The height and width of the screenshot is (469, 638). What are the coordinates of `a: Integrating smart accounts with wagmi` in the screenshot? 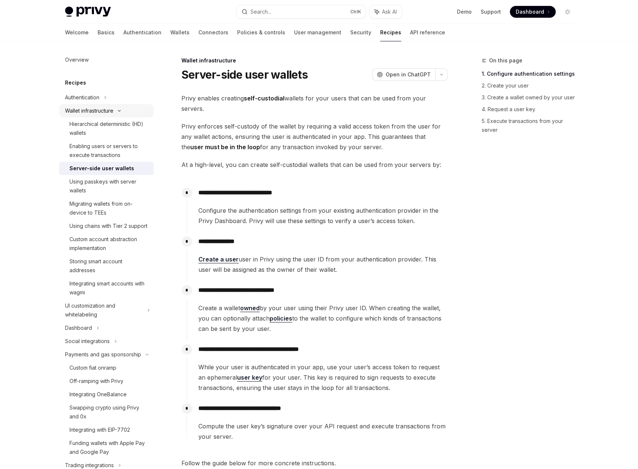 It's located at (106, 288).